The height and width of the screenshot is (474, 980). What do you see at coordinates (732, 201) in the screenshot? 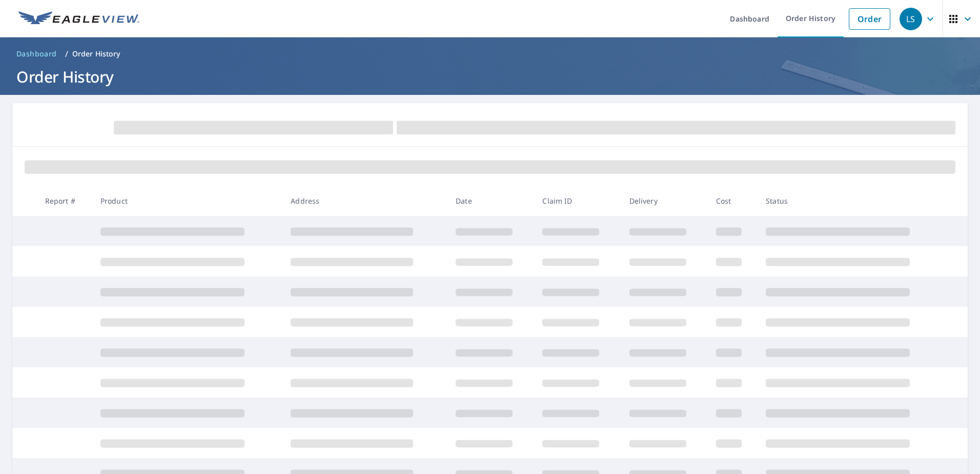
I see `th: Cost` at bounding box center [732, 201].